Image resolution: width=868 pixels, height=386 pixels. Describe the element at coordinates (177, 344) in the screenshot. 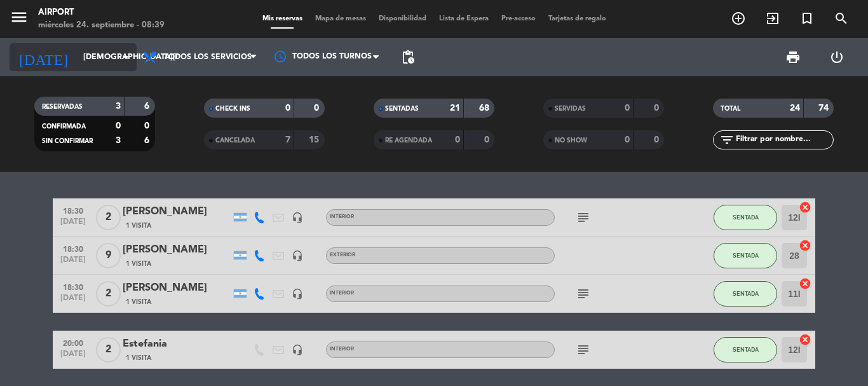

I see `div: Estefania` at that location.